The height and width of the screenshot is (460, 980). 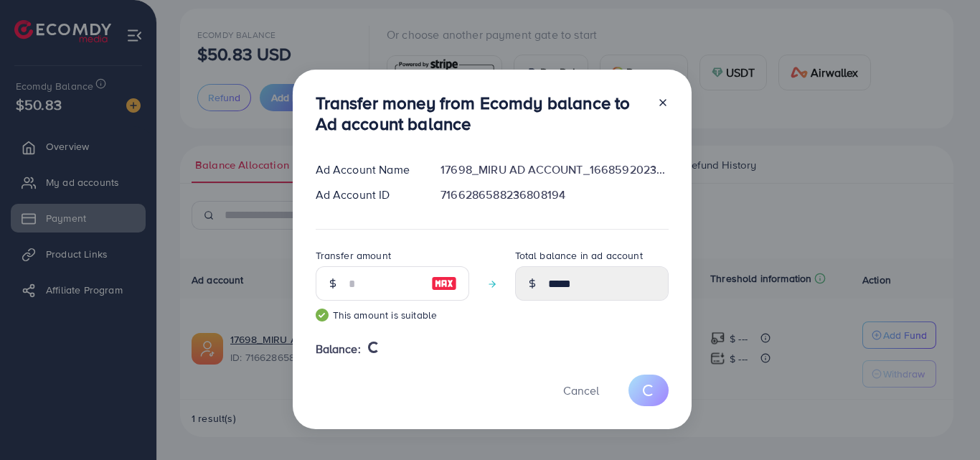 What do you see at coordinates (480, 113) in the screenshot?
I see `h3: Transfer money from Ecomdy balance to Ad account balance` at bounding box center [480, 113].